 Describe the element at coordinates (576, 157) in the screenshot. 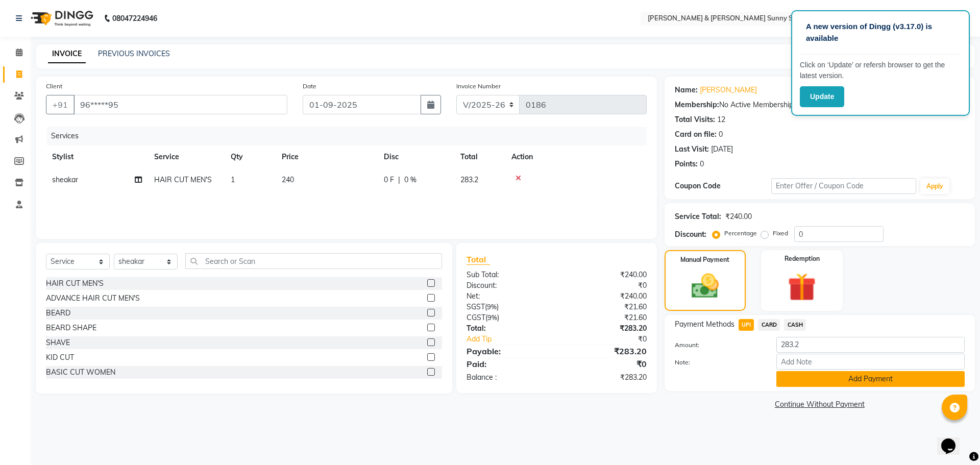

I see `th: Action` at that location.